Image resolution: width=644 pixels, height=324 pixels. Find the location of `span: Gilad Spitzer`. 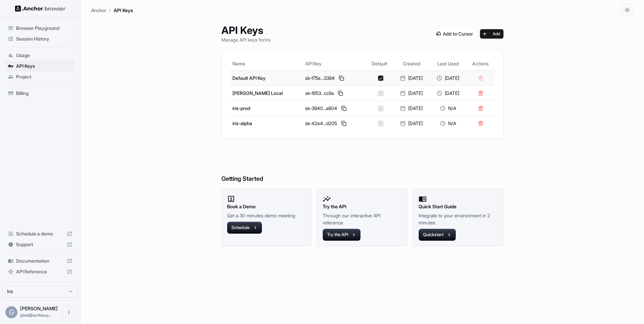

span: Gilad Spitzer is located at coordinates (39, 308).